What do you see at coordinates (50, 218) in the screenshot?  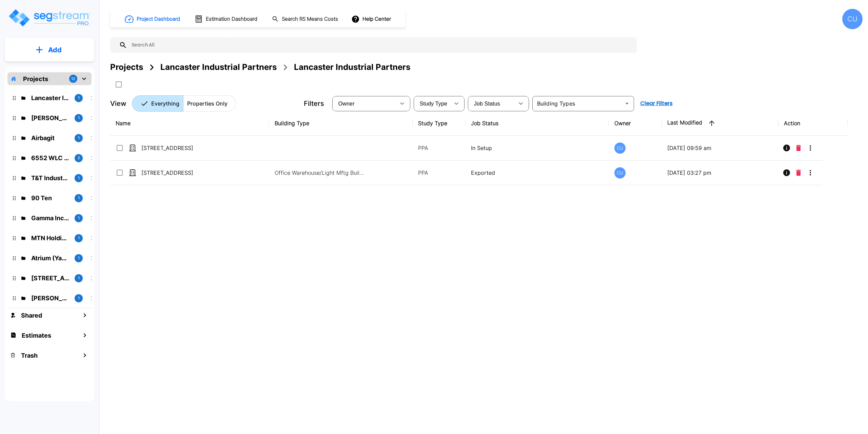 I see `p: Gamma Income` at bounding box center [50, 218].